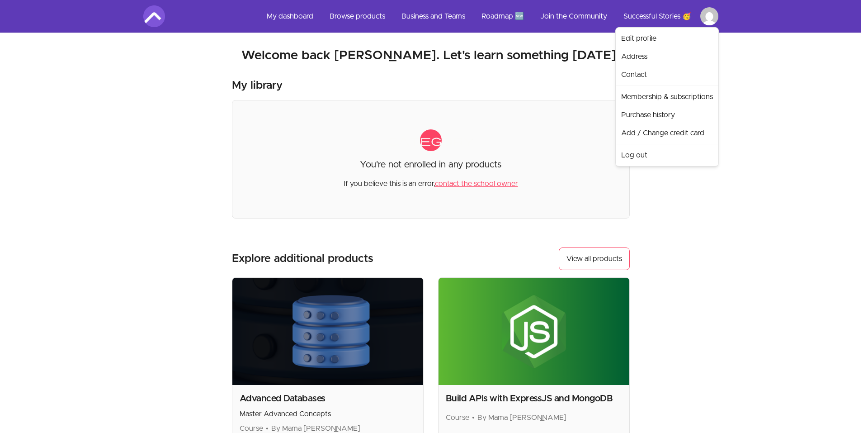 The height and width of the screenshot is (433, 868). Describe the element at coordinates (667, 115) in the screenshot. I see `a: Purchase history` at that location.